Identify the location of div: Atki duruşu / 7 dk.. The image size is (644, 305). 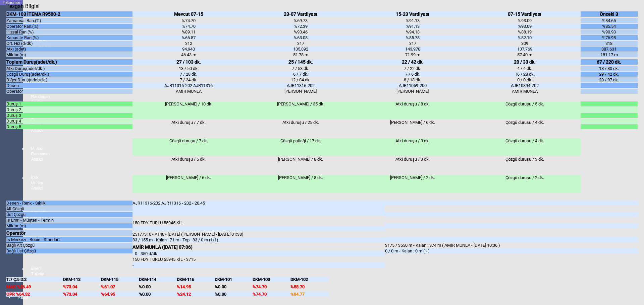
(188, 128).